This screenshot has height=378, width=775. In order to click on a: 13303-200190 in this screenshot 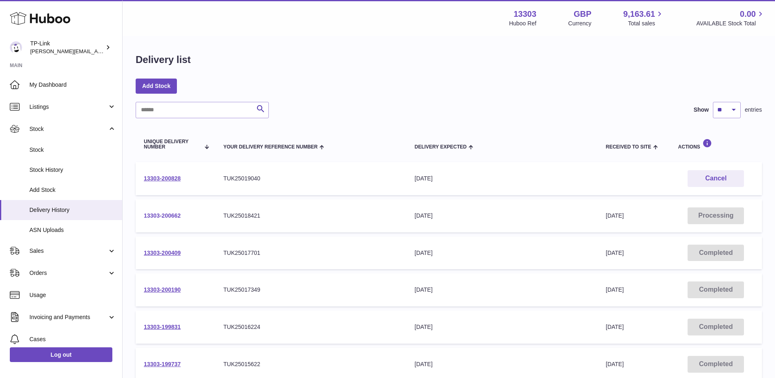, I will do `click(162, 289)`.